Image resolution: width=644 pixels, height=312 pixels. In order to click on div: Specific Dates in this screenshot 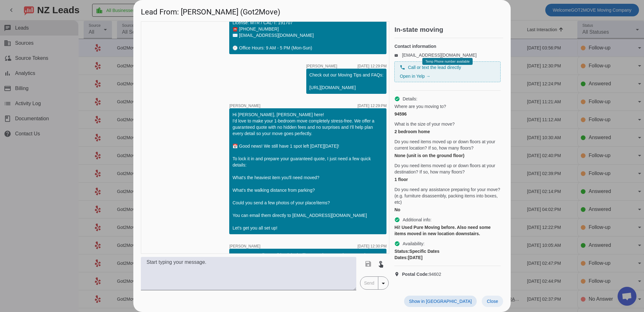, I will do `click(448, 251)`.